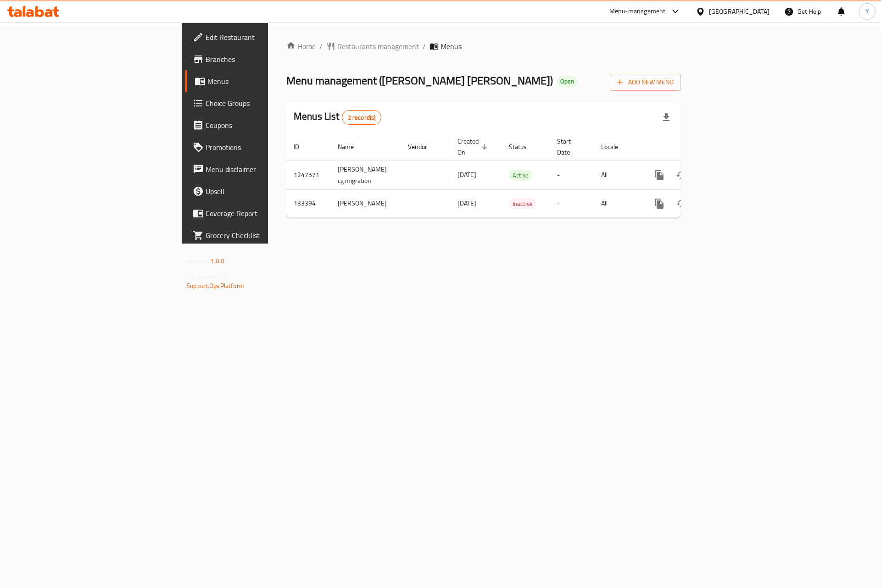 Image resolution: width=881 pixels, height=588 pixels. Describe the element at coordinates (263, 191) in the screenshot. I see `span: Upsell` at that location.